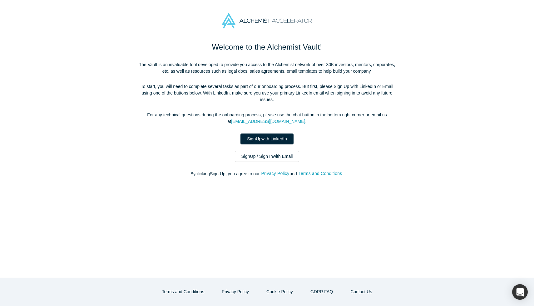 The width and height of the screenshot is (534, 306). Describe the element at coordinates (361, 292) in the screenshot. I see `button: Contact Us` at that location.